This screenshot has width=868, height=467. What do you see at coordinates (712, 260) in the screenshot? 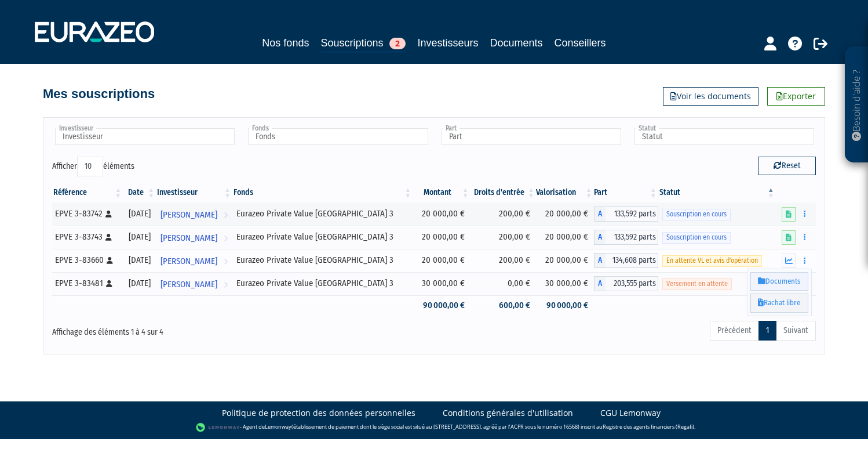
I see `span: En attente VL et avis d'opération` at bounding box center [712, 260].